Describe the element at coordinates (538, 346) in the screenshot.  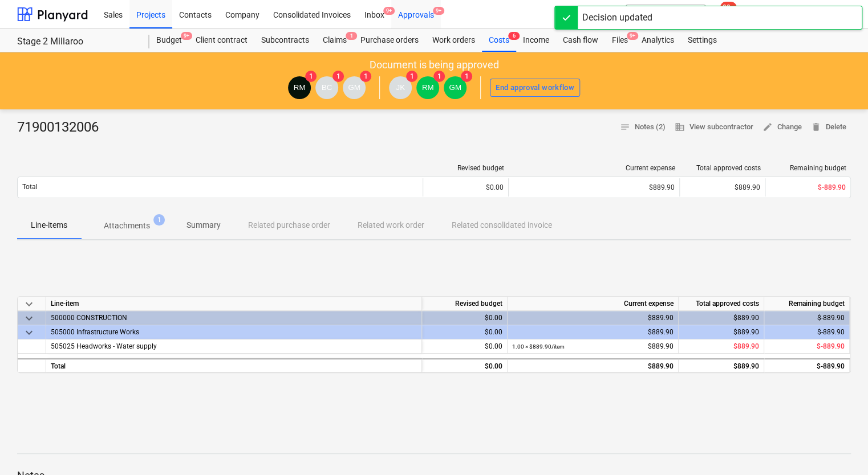
I see `small: 1.00 × $889.90 / item` at that location.